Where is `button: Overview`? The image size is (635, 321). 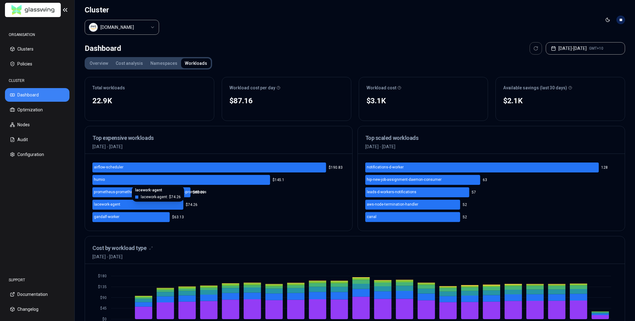 button: Overview is located at coordinates (99, 63).